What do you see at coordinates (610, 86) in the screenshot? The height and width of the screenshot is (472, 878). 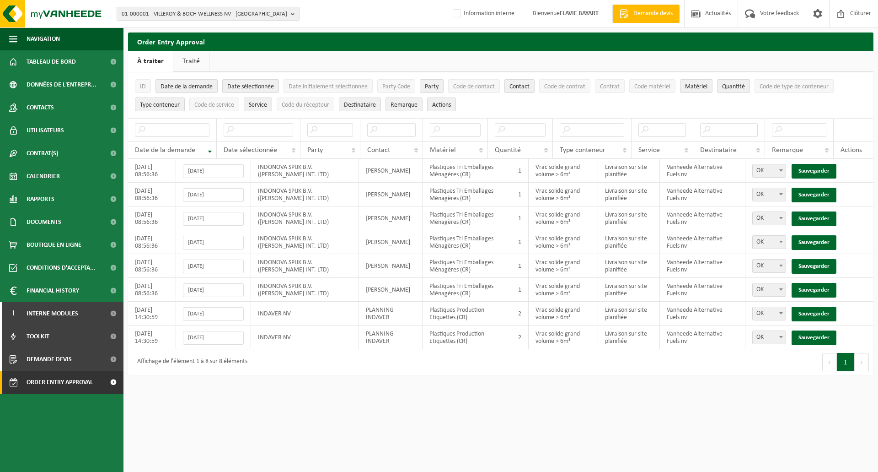 I see `button: ContratContrat: Activate to sort` at bounding box center [610, 86].